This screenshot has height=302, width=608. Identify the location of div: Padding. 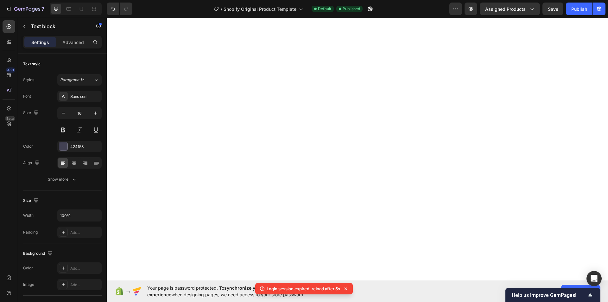
(30, 232).